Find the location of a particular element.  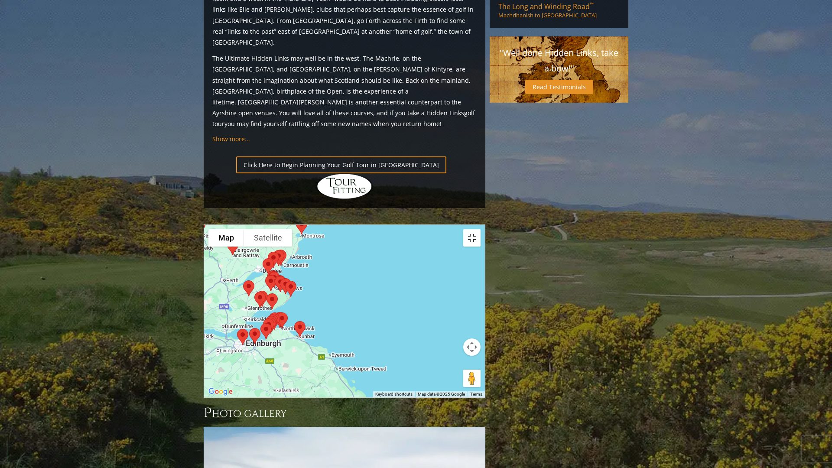

a: Terms (opens in new tab) is located at coordinates (476, 394).